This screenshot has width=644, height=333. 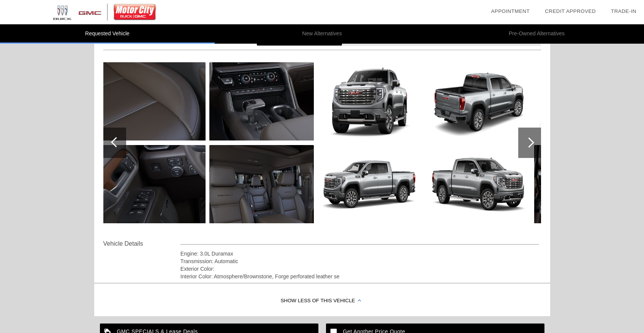 I want to click on div: Engine: 3.0L Duramax, so click(x=360, y=254).